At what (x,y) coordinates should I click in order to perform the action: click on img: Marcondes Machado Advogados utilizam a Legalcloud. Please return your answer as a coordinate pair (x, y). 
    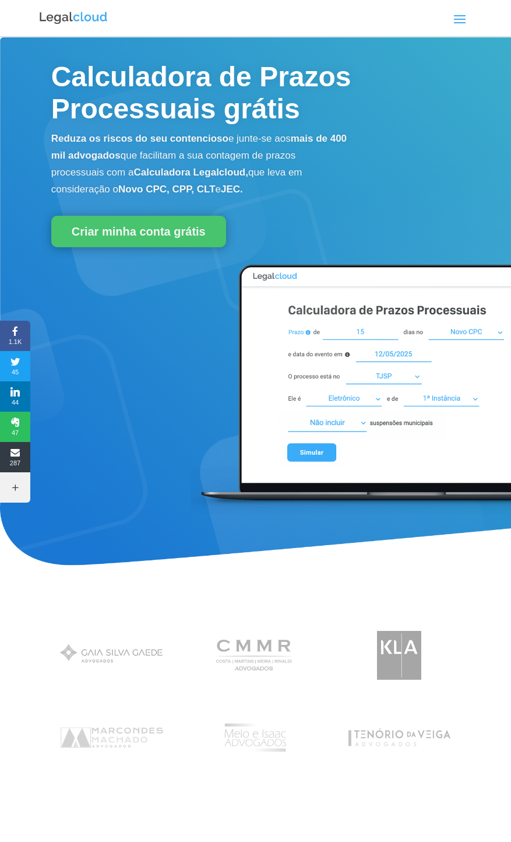
    Looking at the image, I should click on (112, 737).